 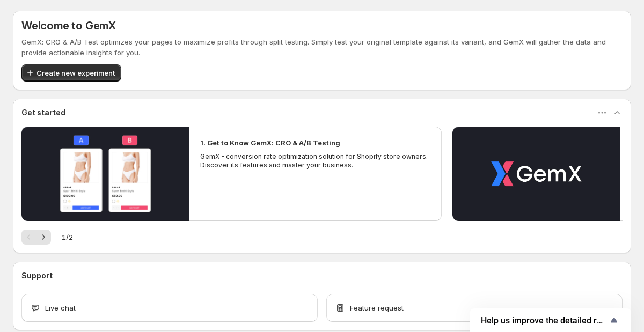 I want to click on span: Feature request, so click(x=377, y=309).